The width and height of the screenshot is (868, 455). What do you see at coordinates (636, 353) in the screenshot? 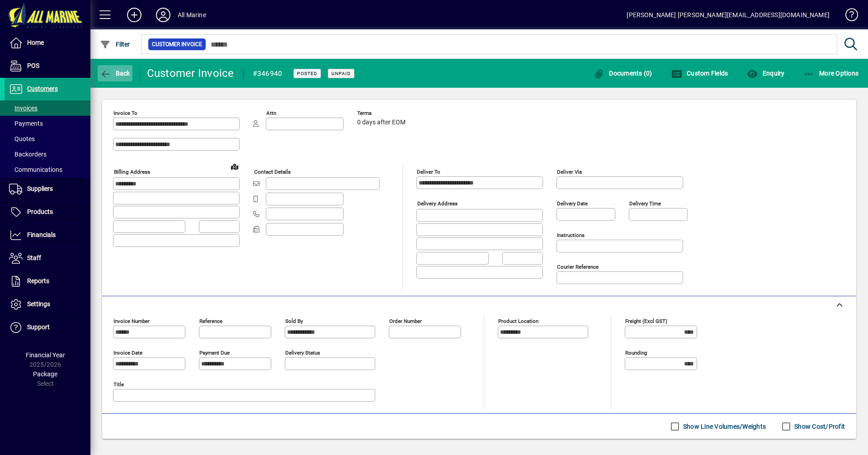
I see `mat-label: Rounding` at bounding box center [636, 353].